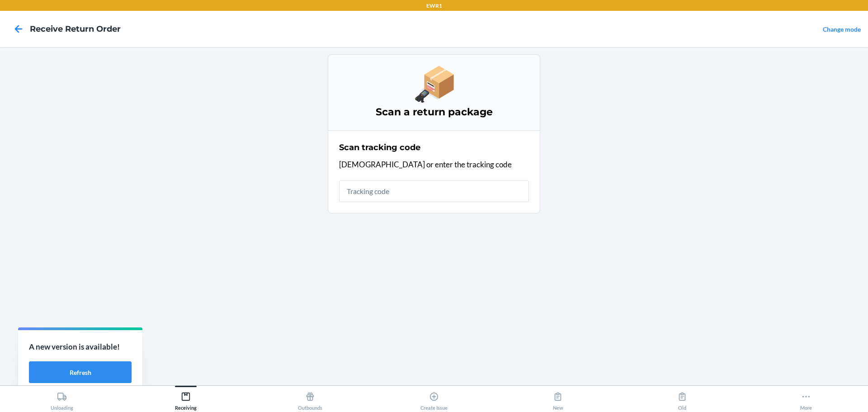  I want to click on div: Old, so click(683, 399).